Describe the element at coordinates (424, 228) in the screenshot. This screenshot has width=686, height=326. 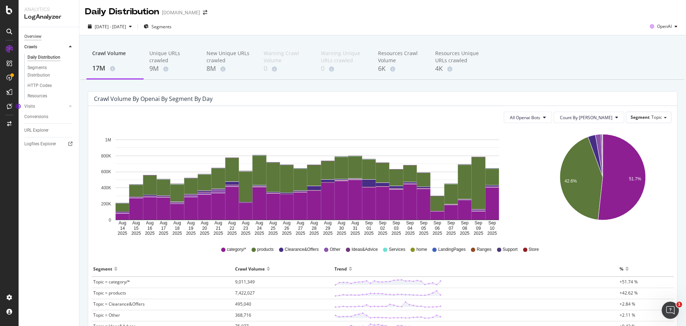
I see `text: 05` at that location.